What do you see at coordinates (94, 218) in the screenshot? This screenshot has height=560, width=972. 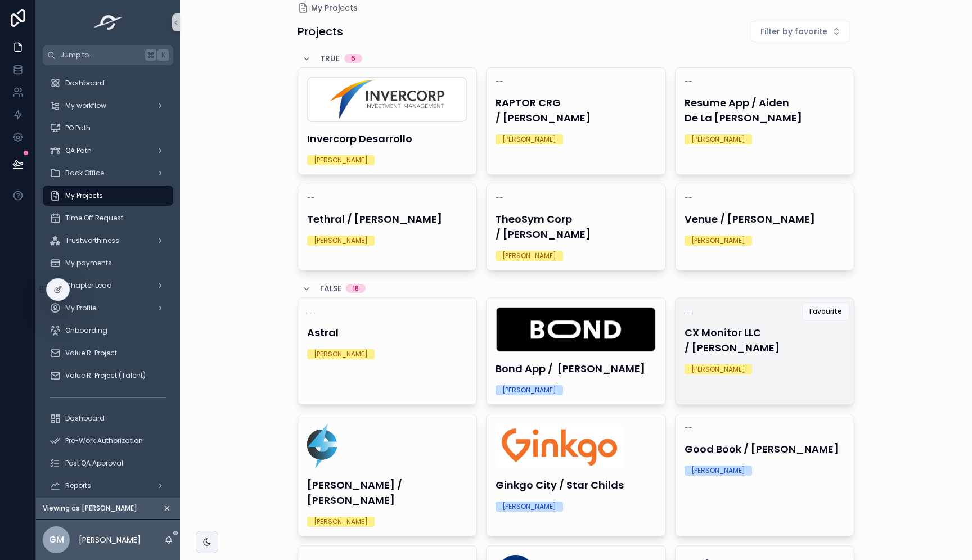 I see `span: Time Off Request` at bounding box center [94, 218].